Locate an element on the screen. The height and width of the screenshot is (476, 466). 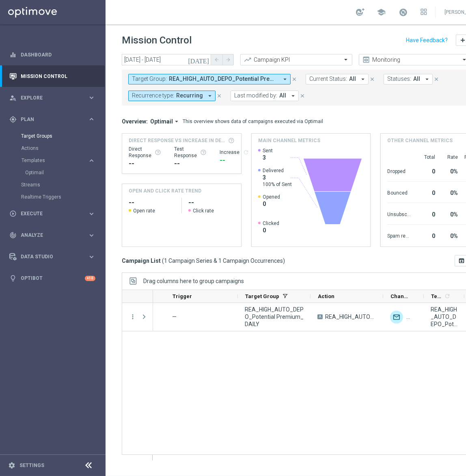
a: Streams is located at coordinates (53, 185).